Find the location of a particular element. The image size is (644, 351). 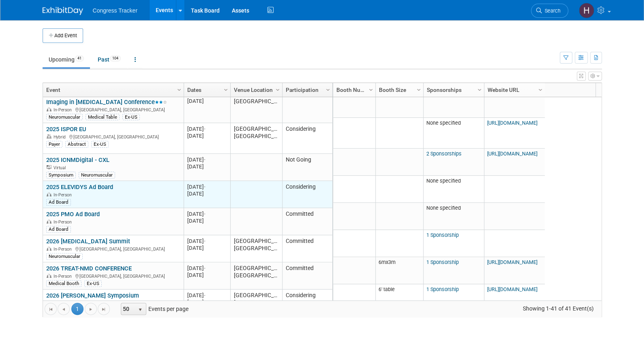

img: ExhibitDay is located at coordinates (63, 11).